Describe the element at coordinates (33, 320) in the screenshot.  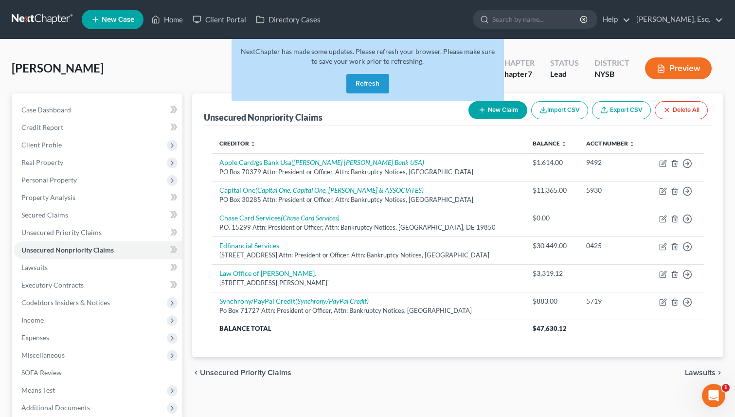
I see `span: Income` at that location.